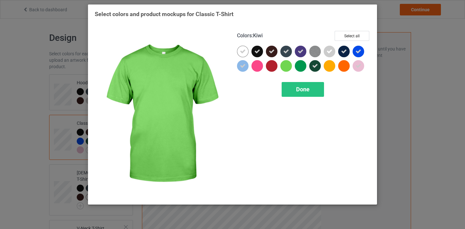 The image size is (465, 229). What do you see at coordinates (352, 36) in the screenshot?
I see `button: Select all` at bounding box center [352, 36].